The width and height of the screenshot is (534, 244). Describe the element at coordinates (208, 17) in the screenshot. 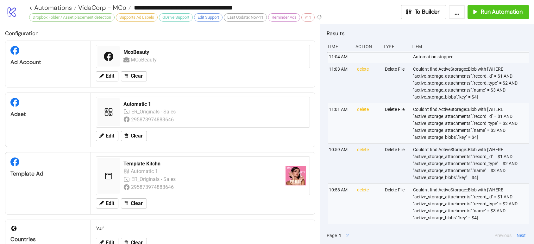

I see `div: Edit Support` at that location.